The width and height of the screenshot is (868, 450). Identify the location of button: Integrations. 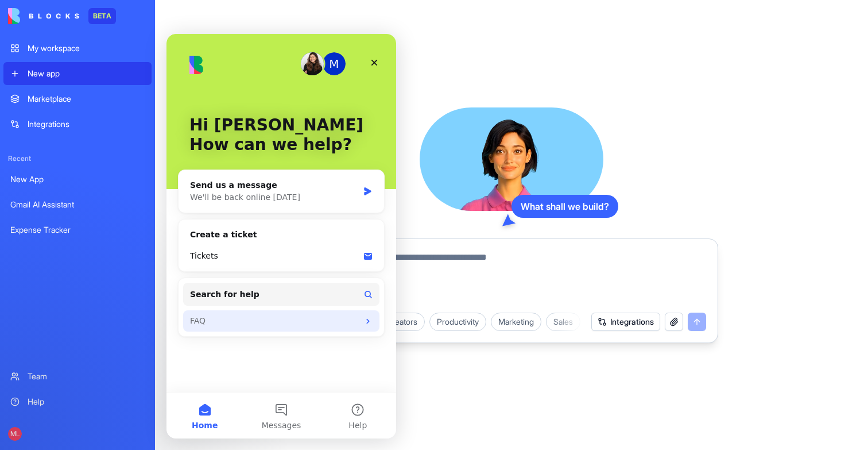
(626, 322).